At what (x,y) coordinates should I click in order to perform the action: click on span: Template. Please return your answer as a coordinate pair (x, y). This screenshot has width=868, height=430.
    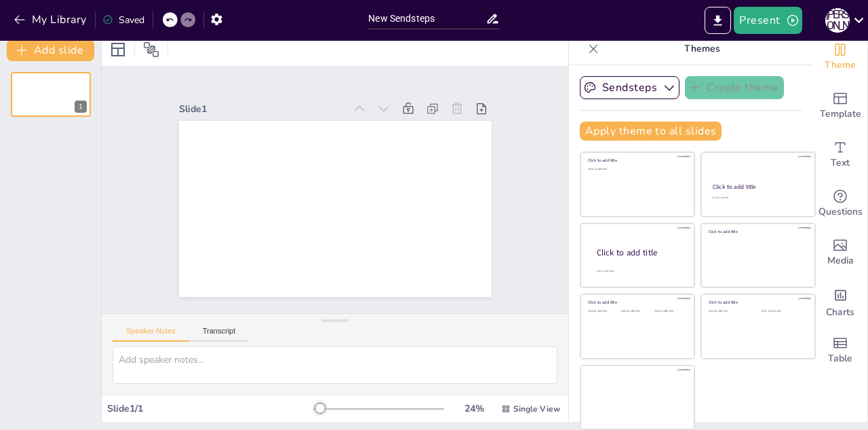
    Looking at the image, I should click on (840, 114).